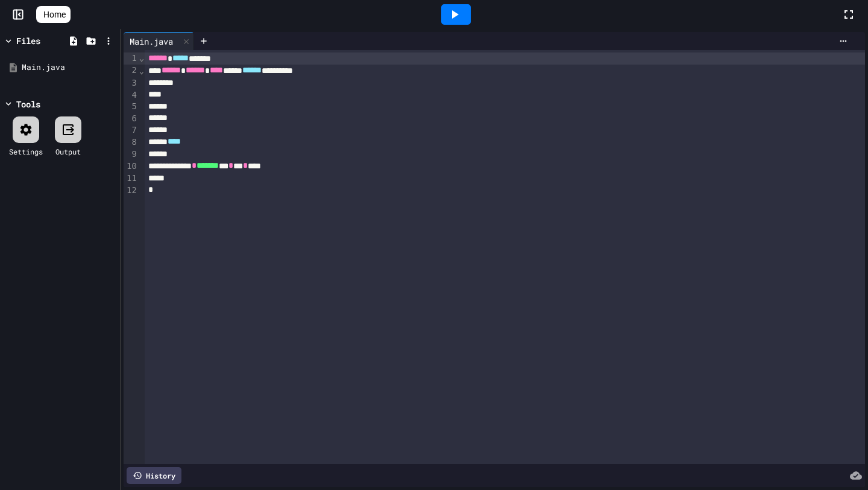 The width and height of the screenshot is (868, 490). Describe the element at coordinates (54, 14) in the screenshot. I see `span: Home` at that location.